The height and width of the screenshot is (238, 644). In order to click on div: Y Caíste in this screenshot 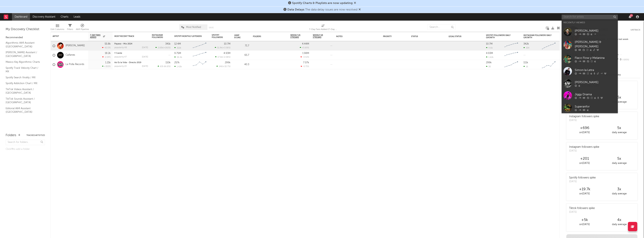, I will do `click(131, 53)`.